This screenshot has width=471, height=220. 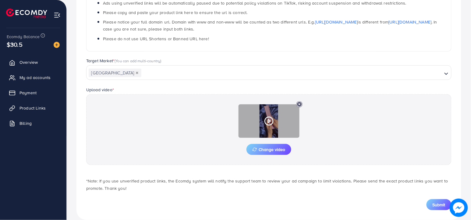 I want to click on span: Please copy and paste your product link here to ensure the url is correct., so click(x=175, y=12).